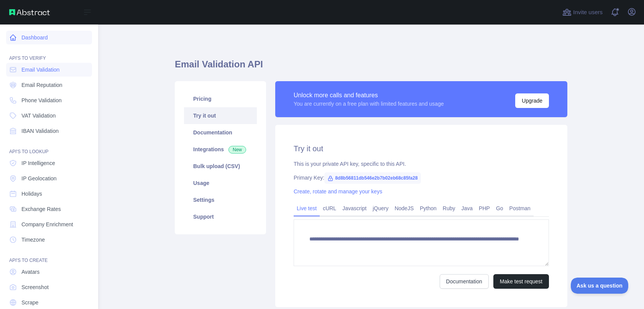 The height and width of the screenshot is (309, 644). What do you see at coordinates (588, 12) in the screenshot?
I see `span: Invite users` at bounding box center [588, 12].